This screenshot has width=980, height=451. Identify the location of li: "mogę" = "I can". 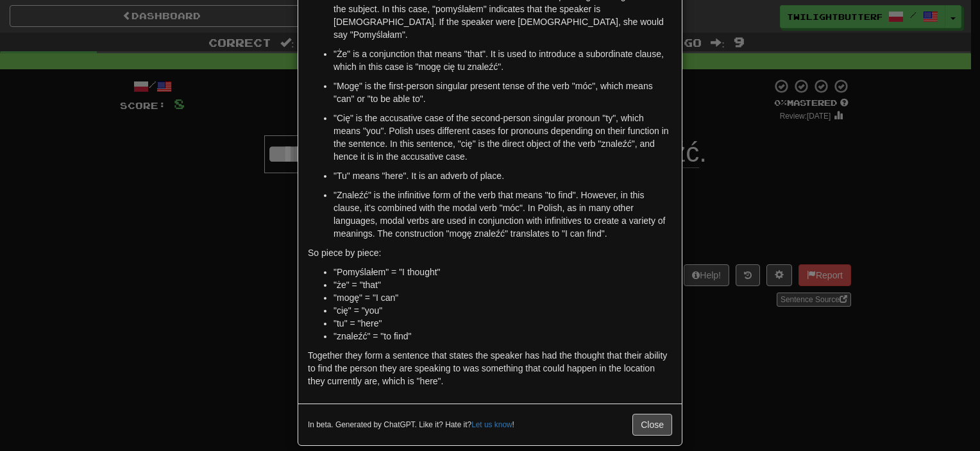
(503, 298).